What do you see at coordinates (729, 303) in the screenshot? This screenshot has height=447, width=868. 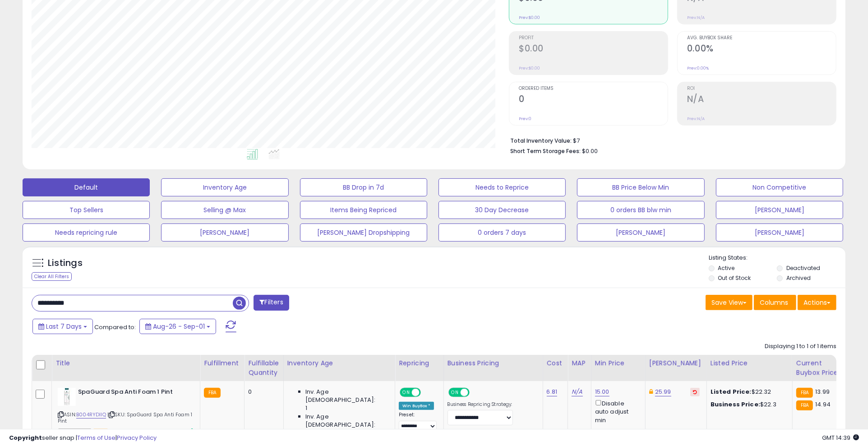 I see `button: Save View` at bounding box center [729, 303].